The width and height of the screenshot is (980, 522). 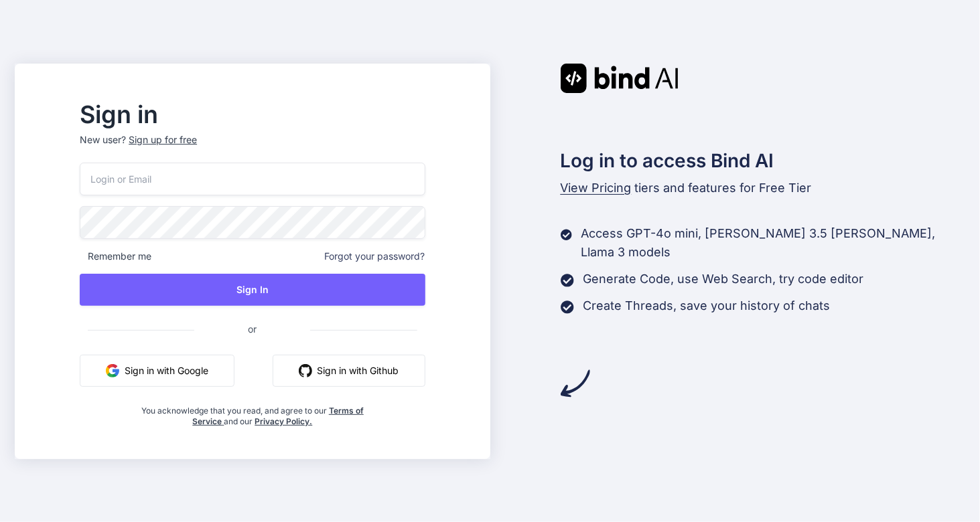 What do you see at coordinates (619, 78) in the screenshot?
I see `img: Bind AI logo` at bounding box center [619, 78].